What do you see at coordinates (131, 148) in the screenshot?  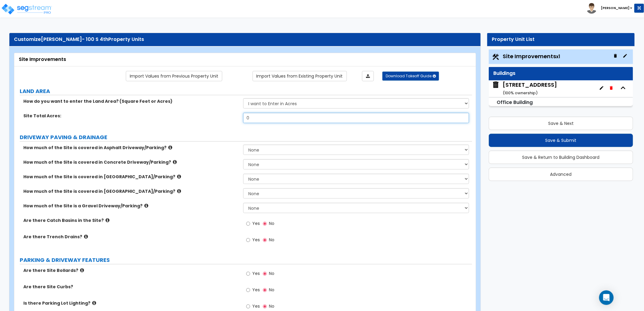 I see `label: How much of the Site is covered in Asphalt Driveway/Parking?` at bounding box center [131, 148].